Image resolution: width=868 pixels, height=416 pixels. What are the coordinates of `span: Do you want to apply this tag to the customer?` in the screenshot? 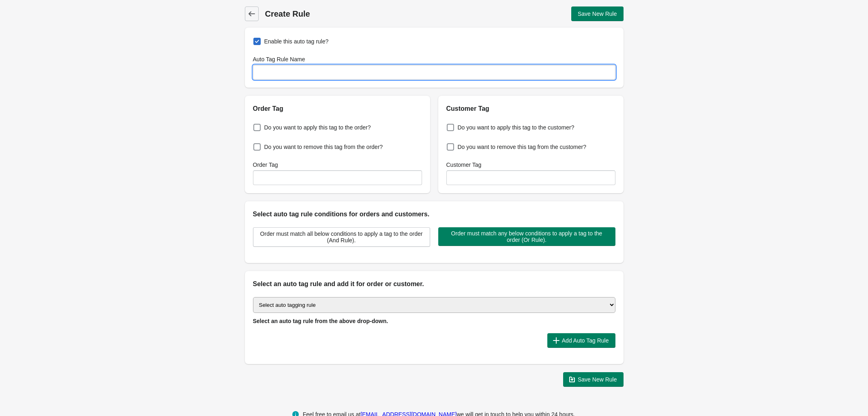 It's located at (516, 128).